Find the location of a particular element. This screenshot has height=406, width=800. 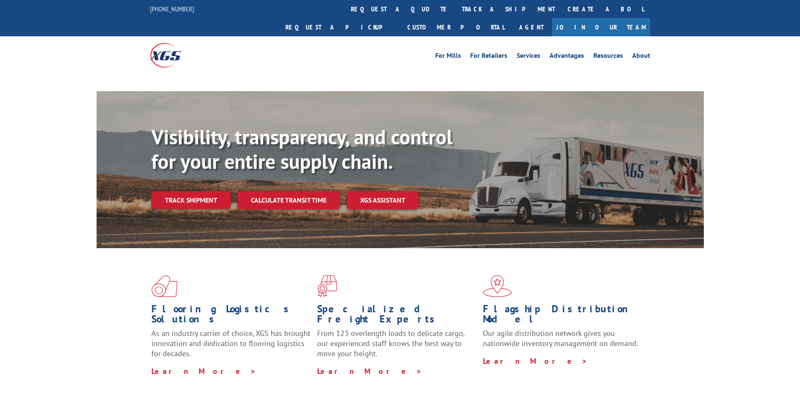

a: Agent is located at coordinates (531, 27).